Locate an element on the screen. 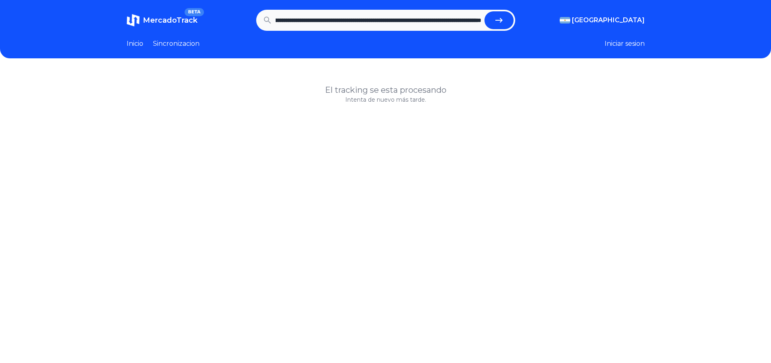 This screenshot has height=363, width=771. a: Sincronizacion is located at coordinates (176, 44).